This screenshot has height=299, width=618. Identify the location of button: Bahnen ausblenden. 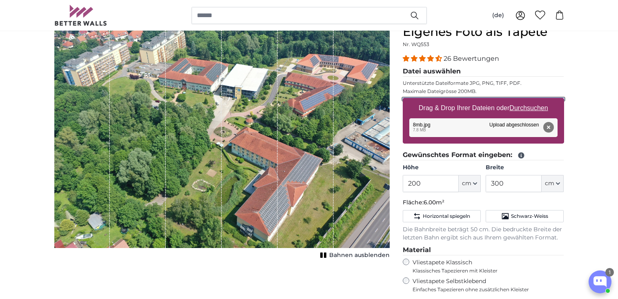
(354, 256).